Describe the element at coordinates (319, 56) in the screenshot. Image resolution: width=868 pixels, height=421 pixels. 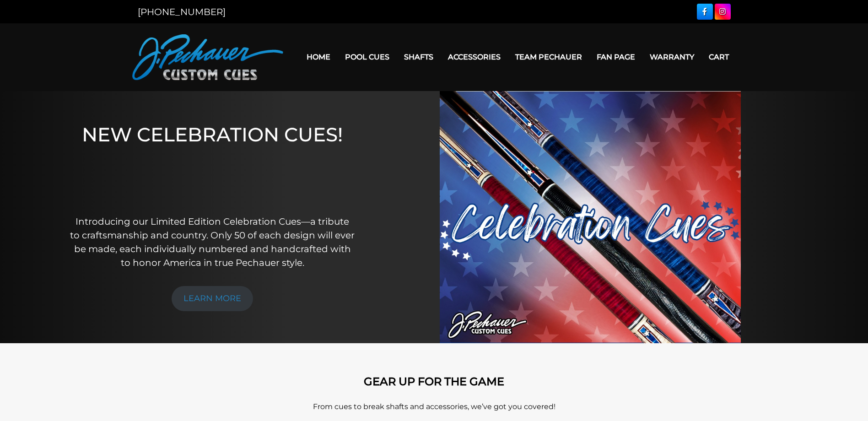
I see `a: Home` at that location.